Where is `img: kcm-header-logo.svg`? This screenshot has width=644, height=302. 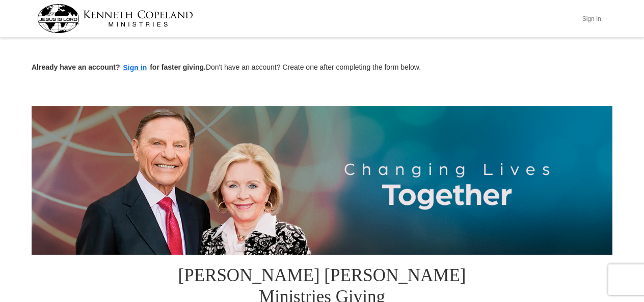 img: kcm-header-logo.svg is located at coordinates (115, 18).